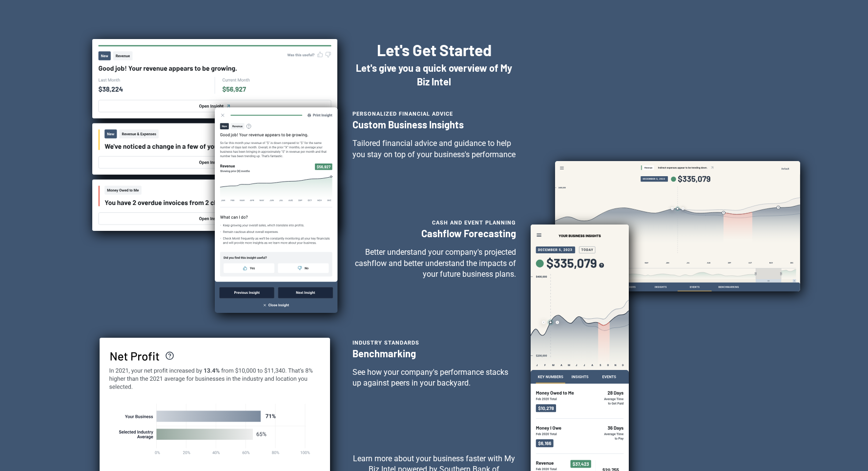 Image resolution: width=868 pixels, height=471 pixels. What do you see at coordinates (434, 50) in the screenshot?
I see `h1: Let's Get Started` at bounding box center [434, 50].